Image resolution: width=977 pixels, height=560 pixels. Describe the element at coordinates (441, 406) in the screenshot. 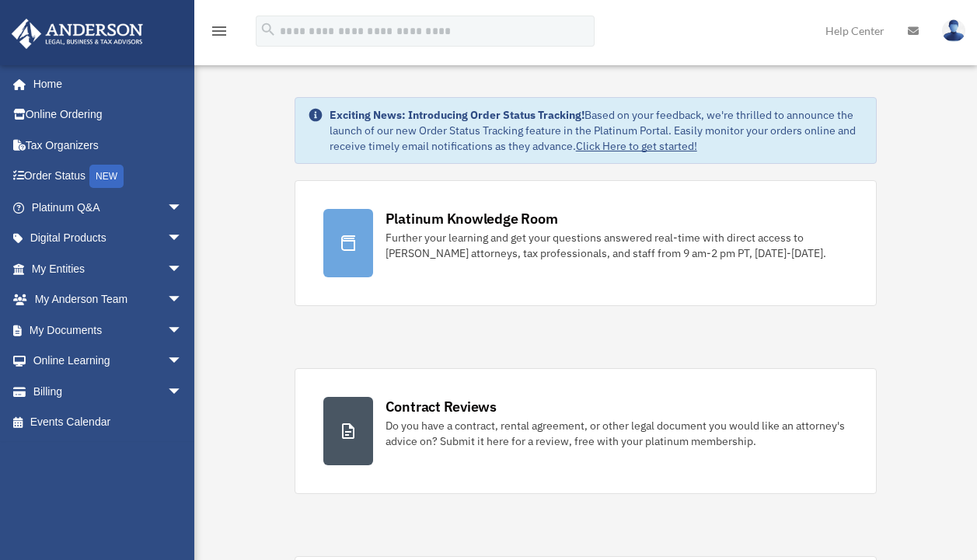

I see `div: Contract Reviews` at that location.